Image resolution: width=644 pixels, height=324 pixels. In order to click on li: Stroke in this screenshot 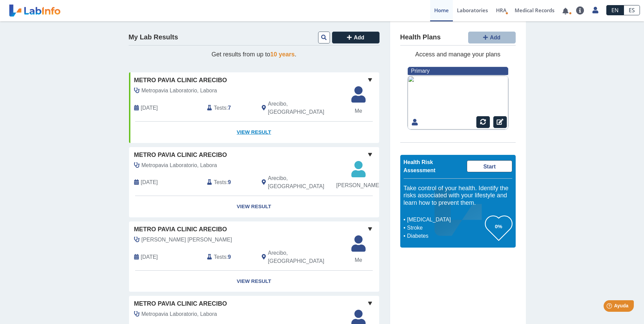, I will do `click(445, 228)`.